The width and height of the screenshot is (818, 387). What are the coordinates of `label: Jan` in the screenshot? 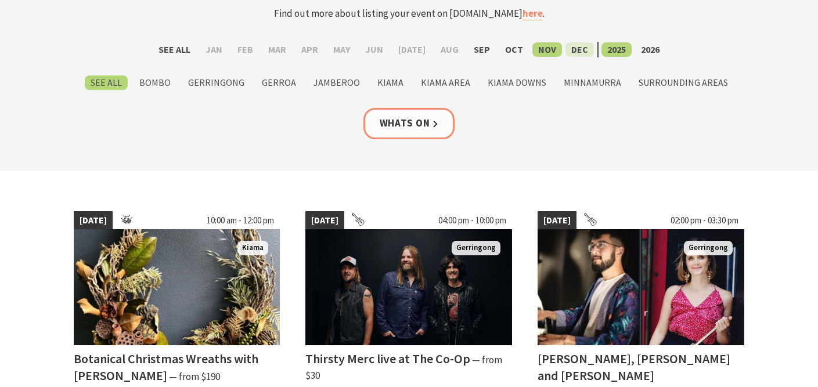 It's located at (214, 49).